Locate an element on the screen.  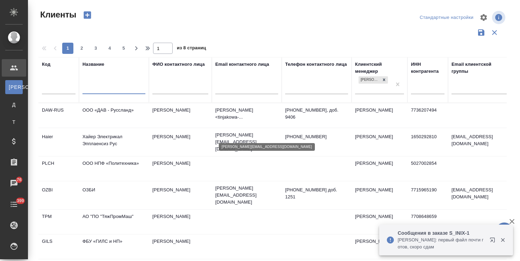
button: Сбросить фильтры is located at coordinates (495, 33).